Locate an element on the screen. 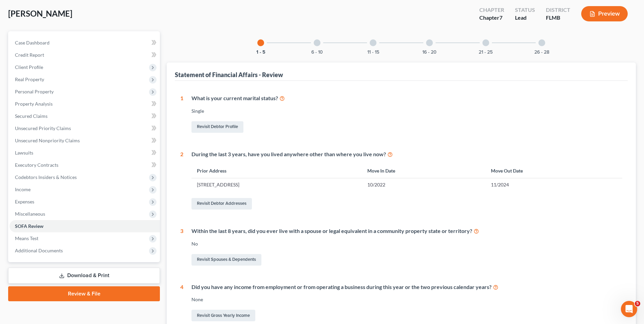 Image resolution: width=644 pixels, height=324 pixels. span: Means Test is located at coordinates (26, 239).